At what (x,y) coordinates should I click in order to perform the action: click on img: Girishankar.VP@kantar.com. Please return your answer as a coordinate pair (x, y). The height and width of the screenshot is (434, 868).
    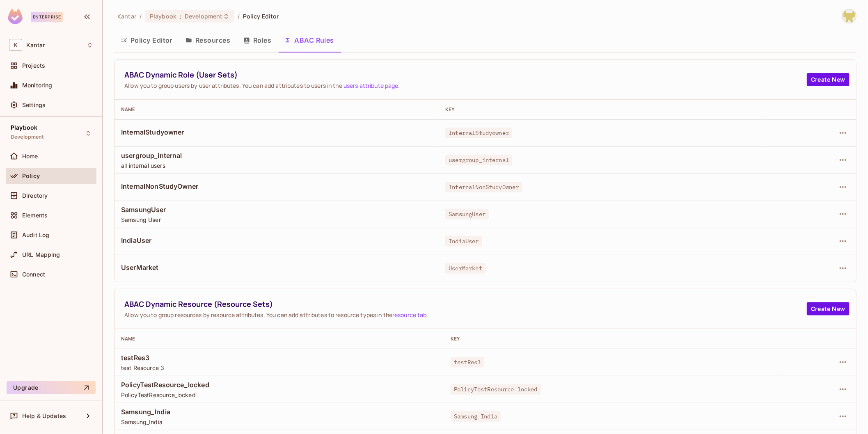
    Looking at the image, I should click on (849, 16).